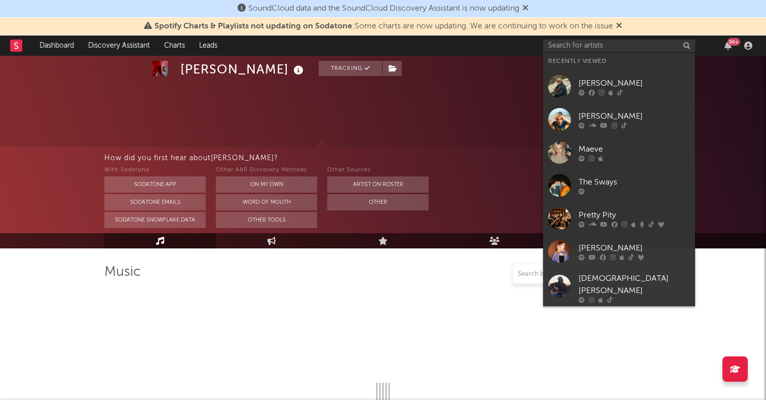 This screenshot has height=400, width=766. Describe the element at coordinates (635, 182) in the screenshot. I see `div: The Sways` at that location.